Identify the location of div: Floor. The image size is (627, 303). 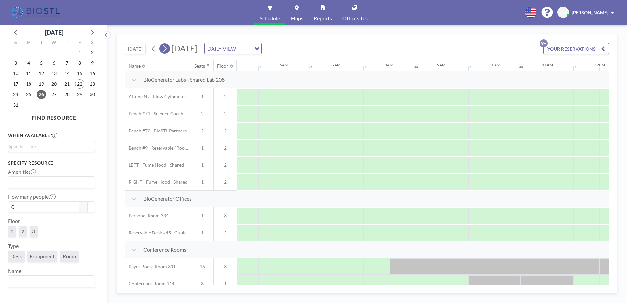
(223, 66).